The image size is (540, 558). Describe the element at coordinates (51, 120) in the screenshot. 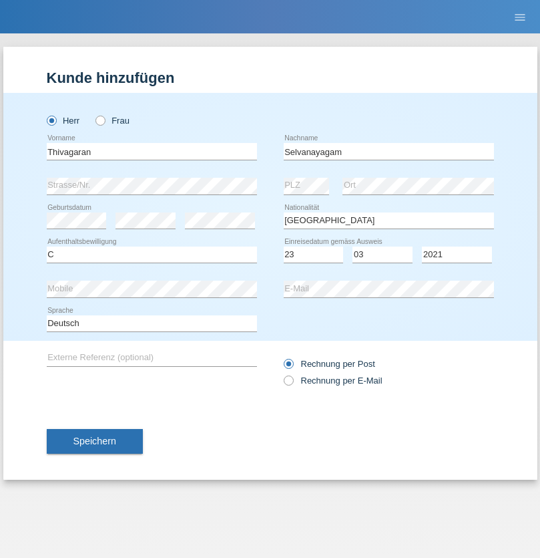

I see `input: Herr` at that location.